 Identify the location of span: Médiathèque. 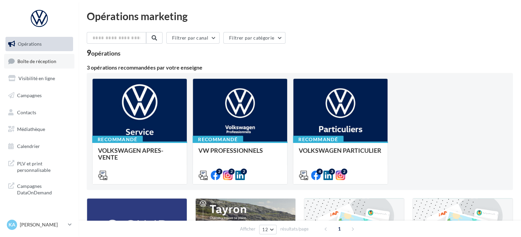
(31, 129).